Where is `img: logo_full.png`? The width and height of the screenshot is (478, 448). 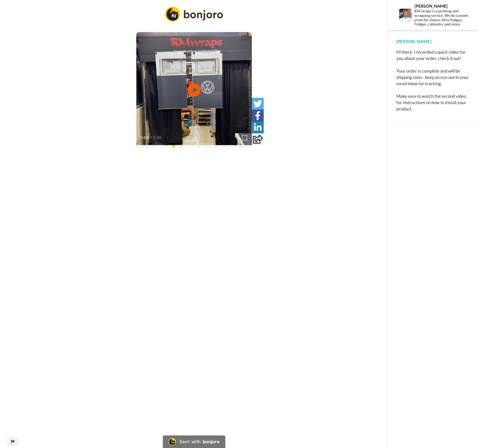
img: logo_full.png is located at coordinates (194, 14).